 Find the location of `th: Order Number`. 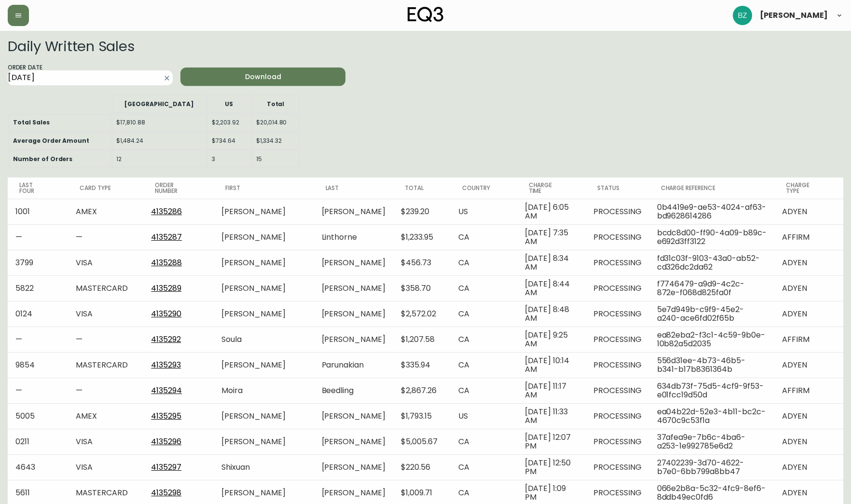

th: Order Number is located at coordinates (178, 188).